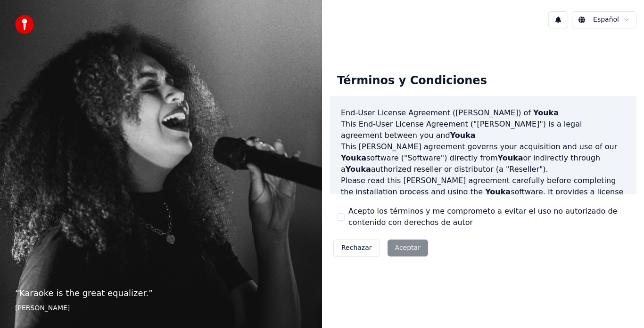  I want to click on img: youka, so click(25, 24).